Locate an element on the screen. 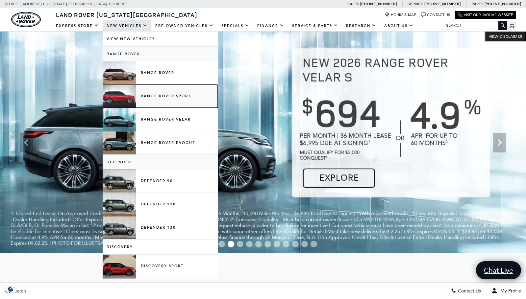  span: Go to slide 5 is located at coordinates (249, 244).